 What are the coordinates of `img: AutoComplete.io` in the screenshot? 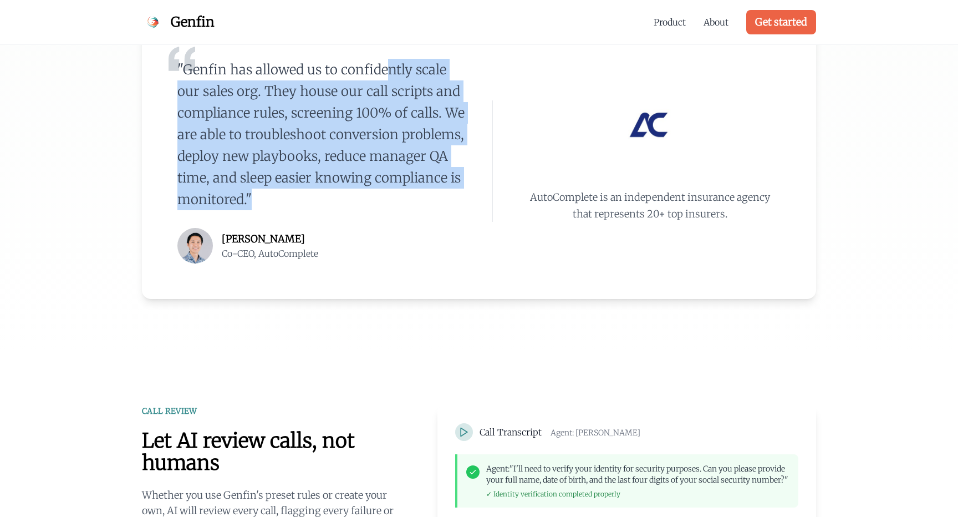 It's located at (651, 127).